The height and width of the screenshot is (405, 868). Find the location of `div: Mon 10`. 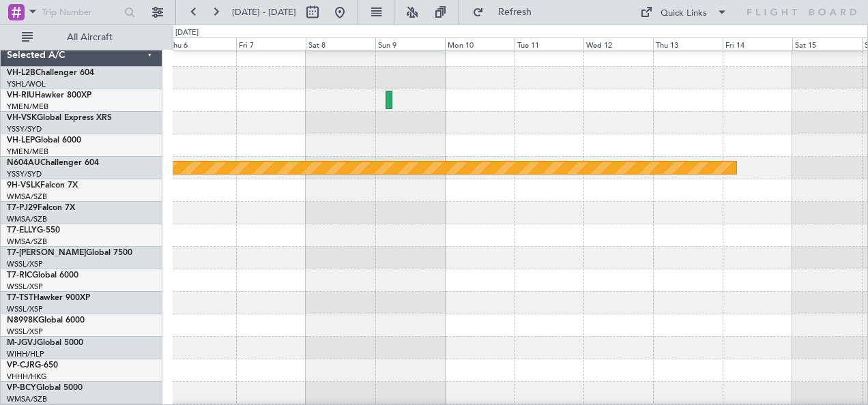

div: Mon 10 is located at coordinates (480, 44).